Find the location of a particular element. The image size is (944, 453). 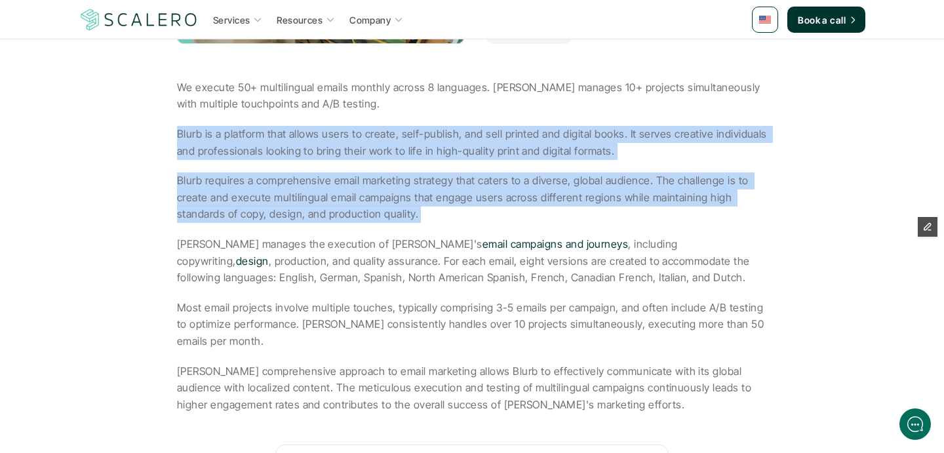

a: Scalero company logo is located at coordinates (139, 20).